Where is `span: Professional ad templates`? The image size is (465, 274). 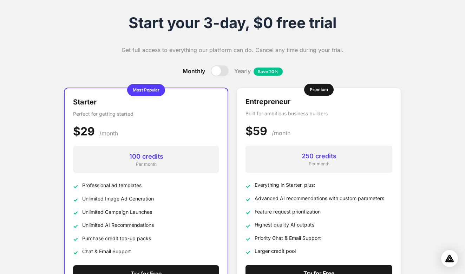
span: Professional ad templates is located at coordinates (112, 185).